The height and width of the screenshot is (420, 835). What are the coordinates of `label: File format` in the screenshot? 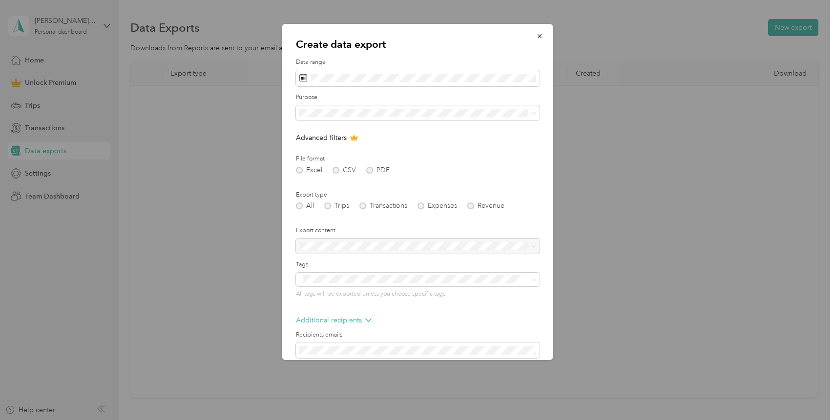 It's located at (417, 159).